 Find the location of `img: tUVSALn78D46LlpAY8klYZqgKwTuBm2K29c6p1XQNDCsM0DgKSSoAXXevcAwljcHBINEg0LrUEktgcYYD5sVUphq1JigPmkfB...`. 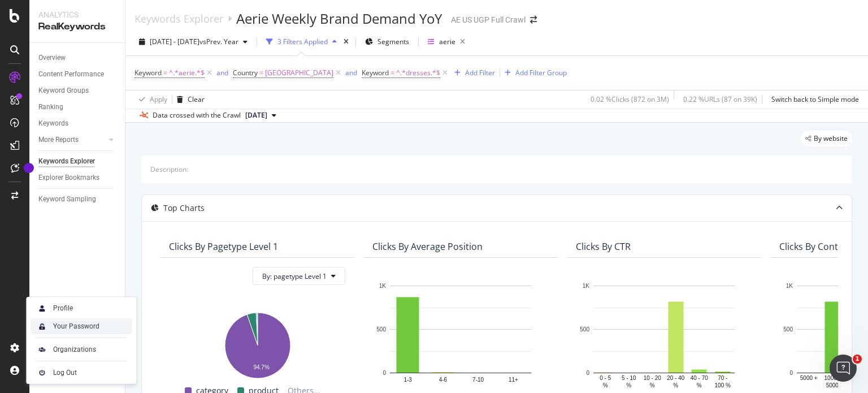

img: tUVSALn78D46LlpAY8klYZqgKwTuBm2K29c6p1XQNDCsM0DgKSSoAXXevcAwljcHBINEg0LrUEktgcYYD5sVUphq1JigPmkfB... is located at coordinates (42, 326).